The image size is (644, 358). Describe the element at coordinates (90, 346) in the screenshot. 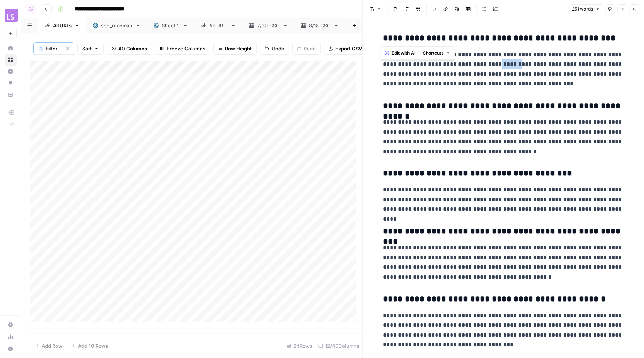

I see `button: Add 10 Rows` at that location.